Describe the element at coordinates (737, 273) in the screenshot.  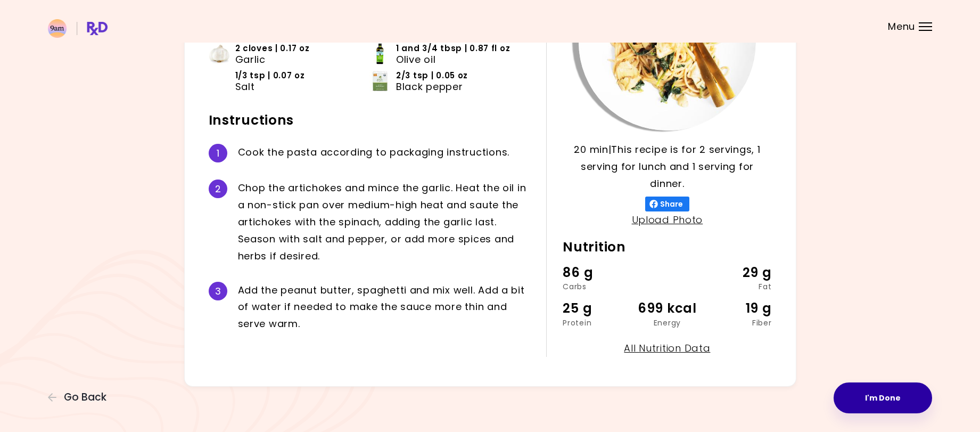
I see `div: 29 g` at that location.